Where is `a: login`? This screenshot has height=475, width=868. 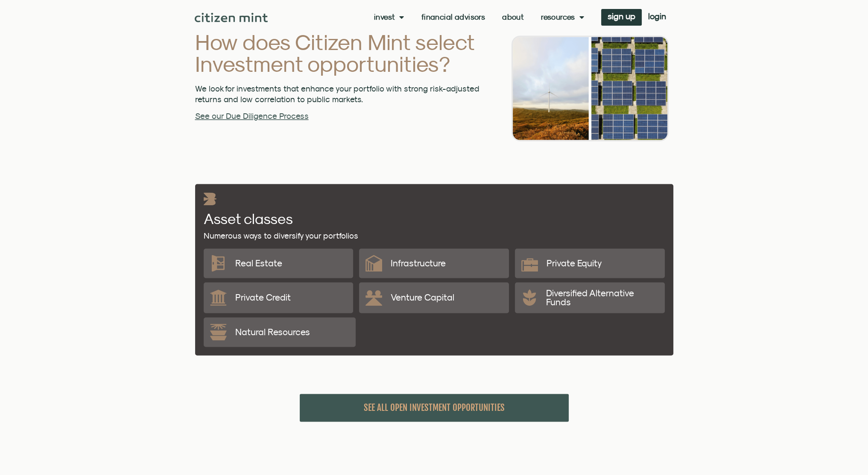
a: login is located at coordinates (657, 17).